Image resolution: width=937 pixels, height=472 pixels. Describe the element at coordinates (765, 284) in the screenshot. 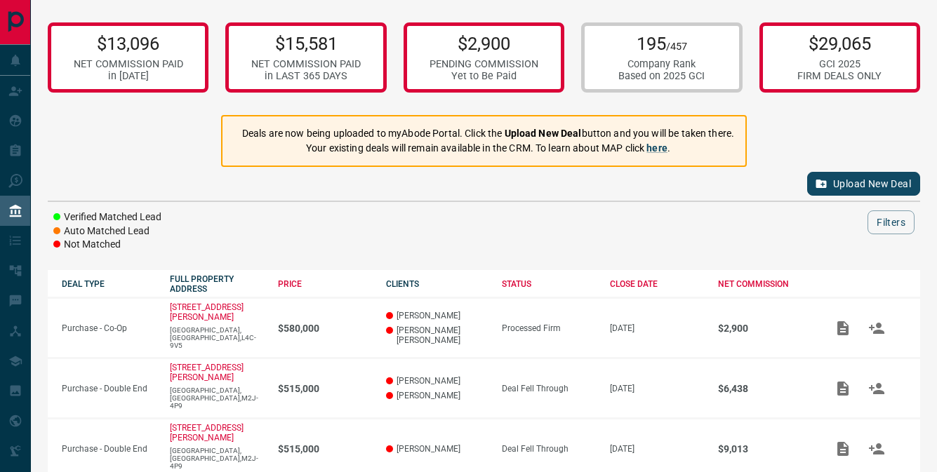

I see `div: NET COMMISSION` at that location.